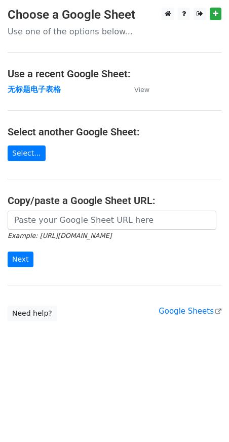 The image size is (229, 442). Describe the element at coordinates (20, 259) in the screenshot. I see `input: Next` at that location.